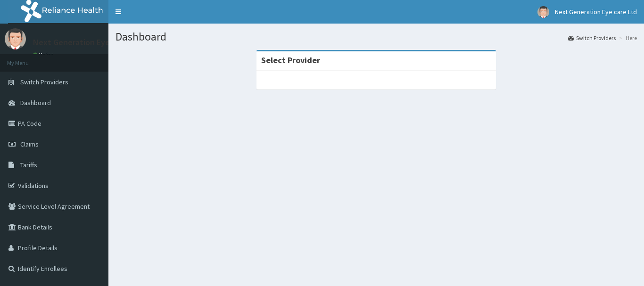 The image size is (644, 286). What do you see at coordinates (290, 59) in the screenshot?
I see `strong: Select Provider` at bounding box center [290, 59].